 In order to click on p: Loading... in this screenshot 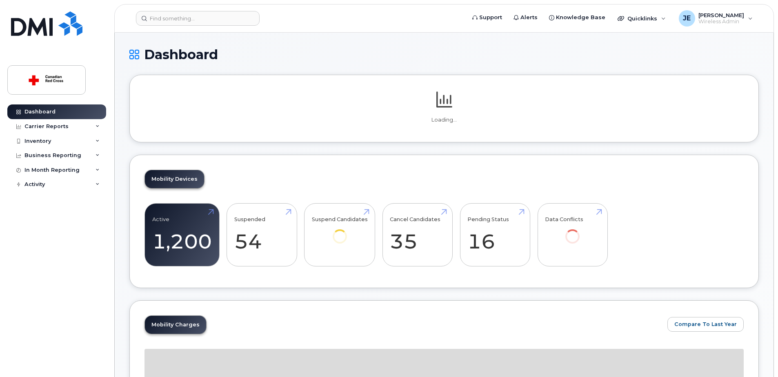, I will do `click(444, 120)`.